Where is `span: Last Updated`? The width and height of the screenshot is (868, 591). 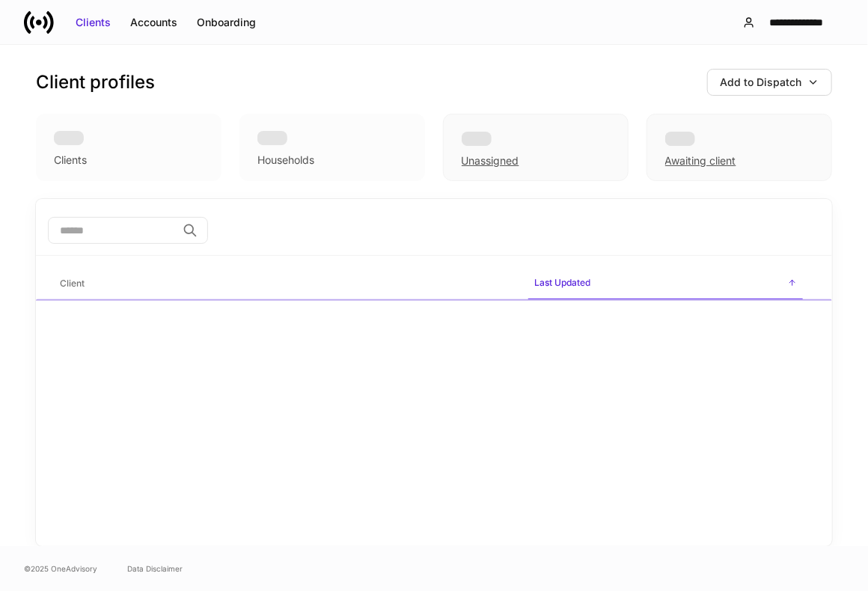
span: Last Updated is located at coordinates (665, 283).